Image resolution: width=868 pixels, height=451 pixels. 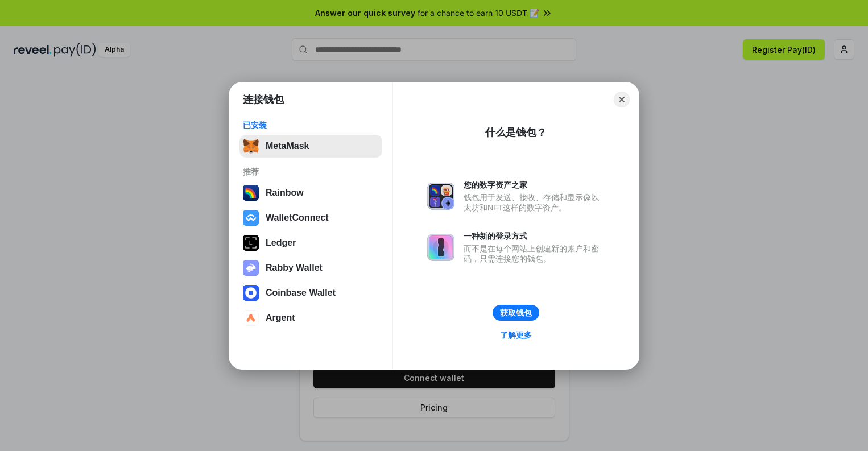 What do you see at coordinates (534, 253) in the screenshot?
I see `div: 而不是在每个网站上创建新的账户和密码，只需连接您的钱包。` at bounding box center [534, 253].